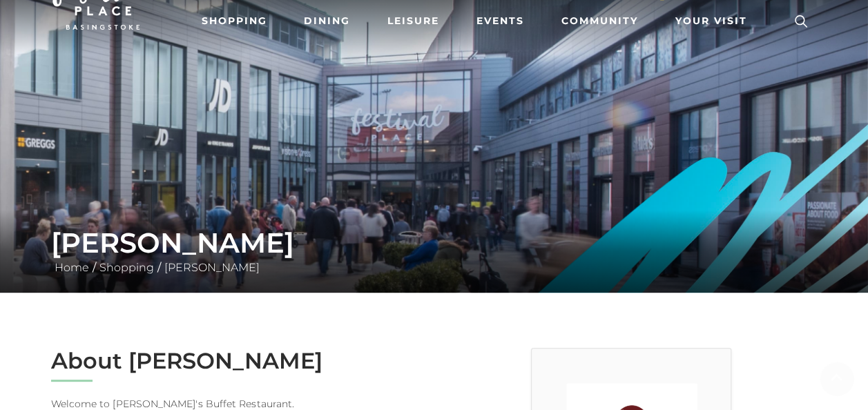 The image size is (868, 410). I want to click on a: Dining, so click(327, 21).